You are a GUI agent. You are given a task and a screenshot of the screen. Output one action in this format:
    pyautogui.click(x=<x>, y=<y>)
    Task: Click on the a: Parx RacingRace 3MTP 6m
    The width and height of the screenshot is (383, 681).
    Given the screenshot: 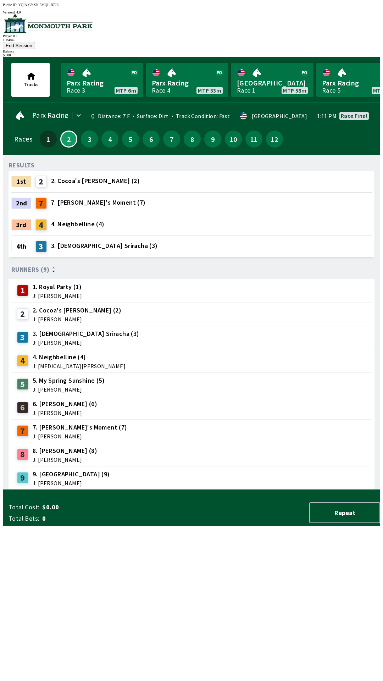 What is the action you would take?
    pyautogui.click(x=102, y=80)
    